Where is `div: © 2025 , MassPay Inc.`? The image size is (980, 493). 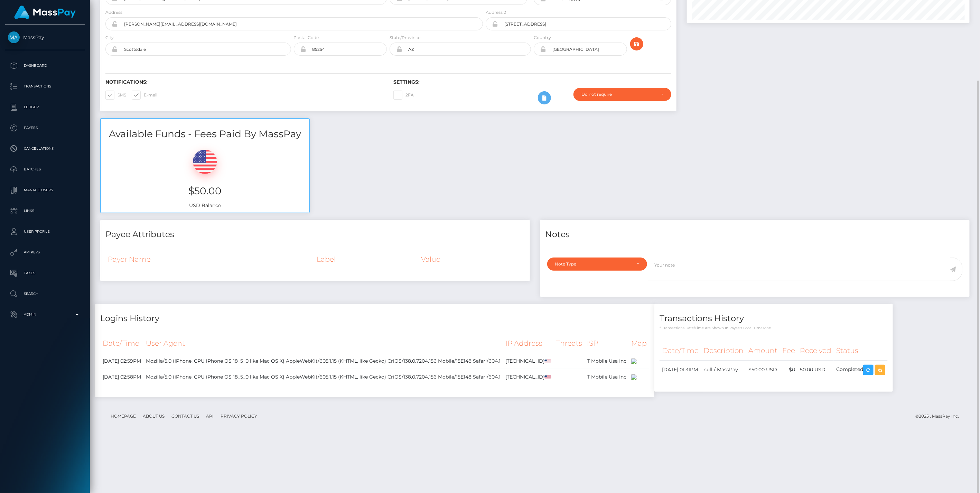
div: © 2025 , MassPay Inc. is located at coordinates (940, 417).